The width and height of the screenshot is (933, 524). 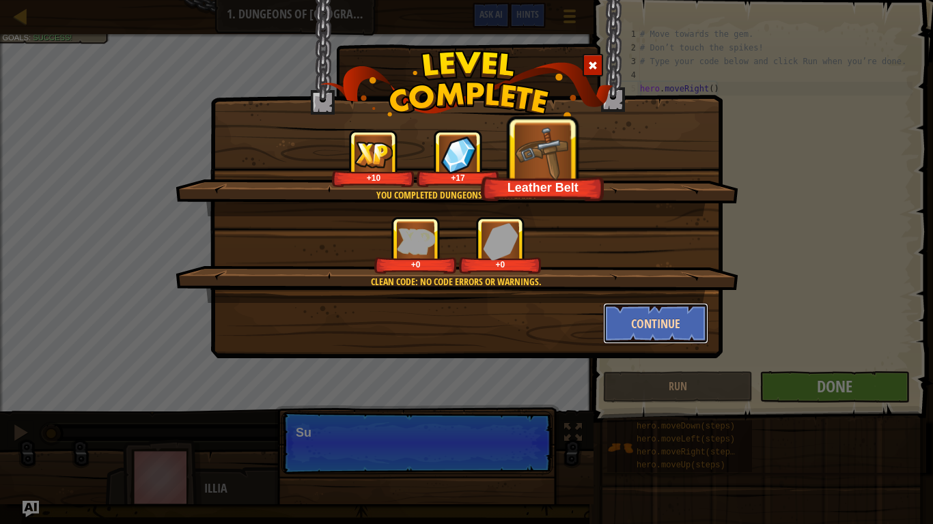 I want to click on button: Continue, so click(x=656, y=324).